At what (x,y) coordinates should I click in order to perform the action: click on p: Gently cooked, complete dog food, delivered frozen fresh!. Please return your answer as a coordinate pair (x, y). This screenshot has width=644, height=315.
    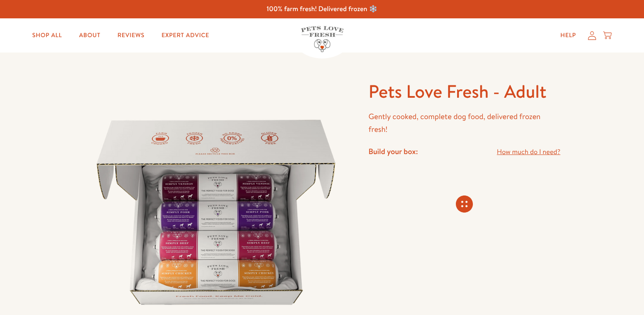
    Looking at the image, I should click on (464, 123).